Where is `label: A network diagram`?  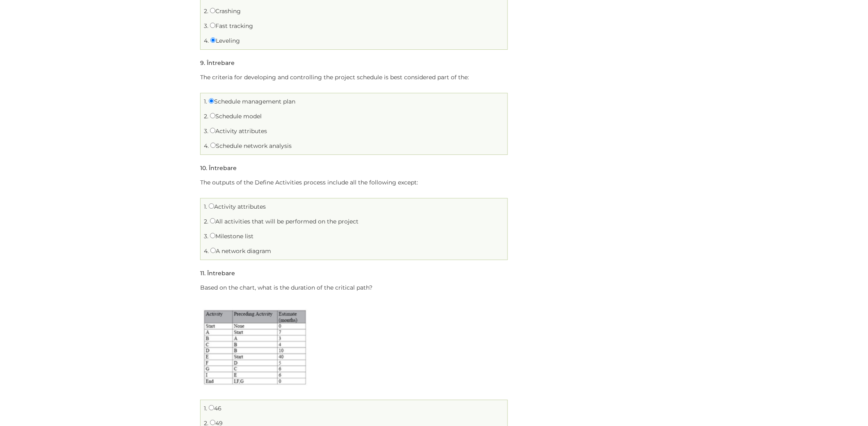 label: A network diagram is located at coordinates (241, 251).